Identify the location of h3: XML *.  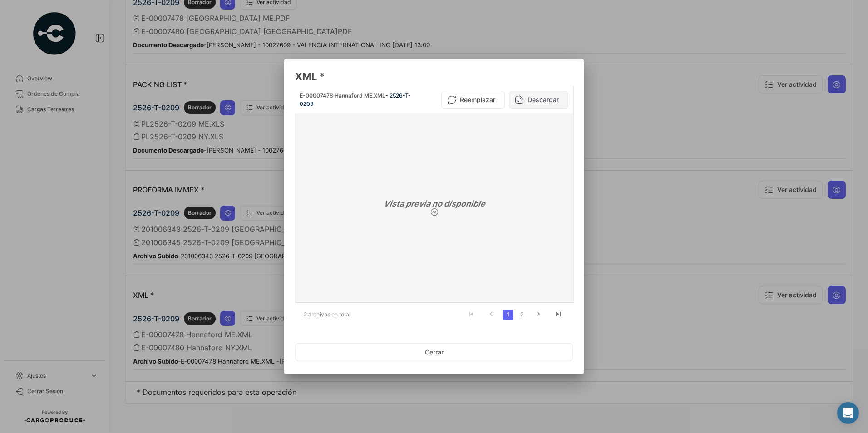
(434, 76).